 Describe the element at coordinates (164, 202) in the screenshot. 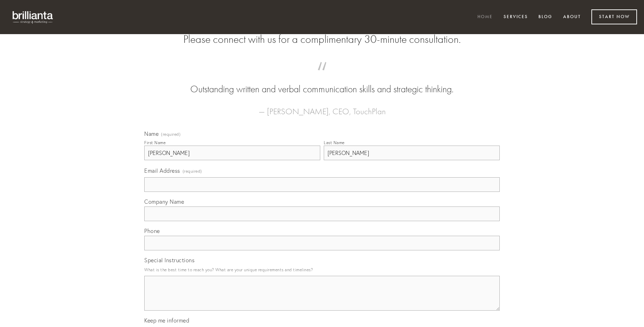

I see `span: Company Name` at that location.